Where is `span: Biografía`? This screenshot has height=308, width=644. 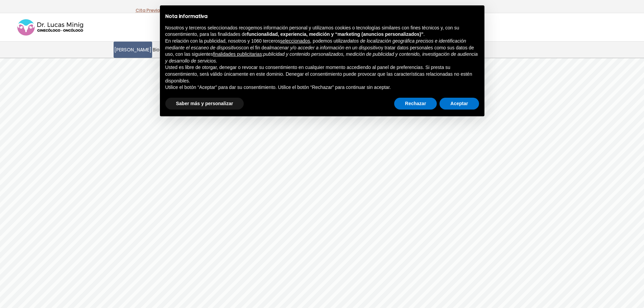
span: Biografía is located at coordinates (163, 49).